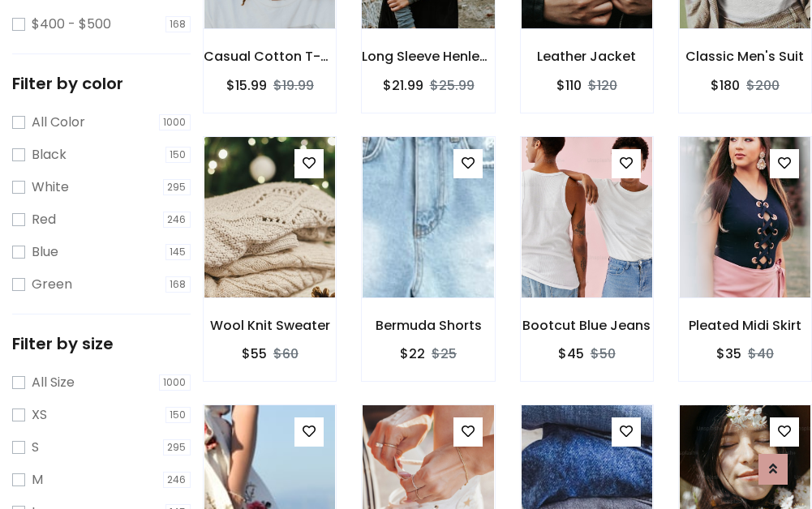  What do you see at coordinates (45, 252) in the screenshot?
I see `label: Blue` at bounding box center [45, 252].